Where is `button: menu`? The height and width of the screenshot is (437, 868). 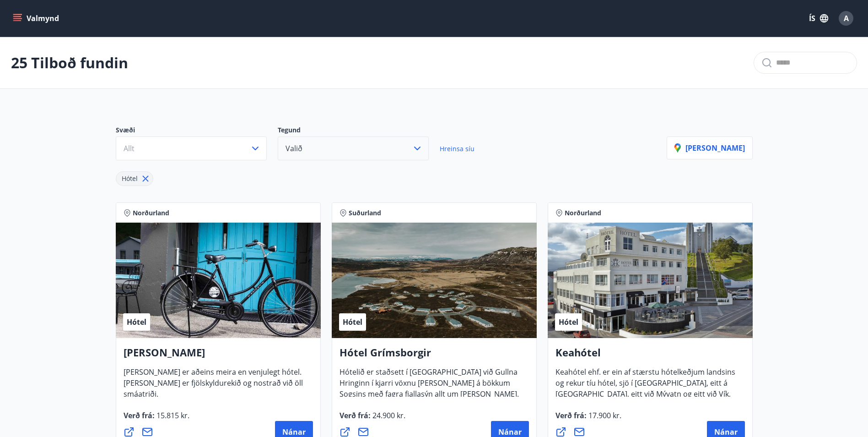
button: menu is located at coordinates (36, 19).